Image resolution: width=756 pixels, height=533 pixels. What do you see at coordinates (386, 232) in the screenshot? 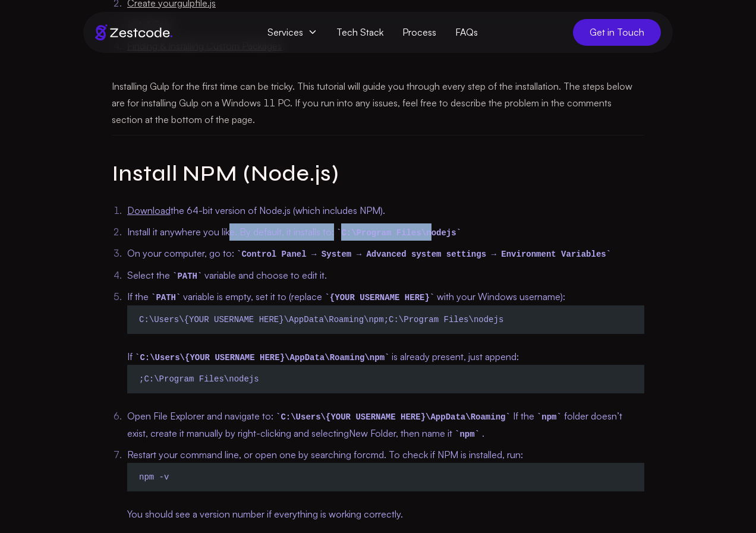
I see `li: Install it anywhere you like. By default, it installs to:` at bounding box center [386, 232].